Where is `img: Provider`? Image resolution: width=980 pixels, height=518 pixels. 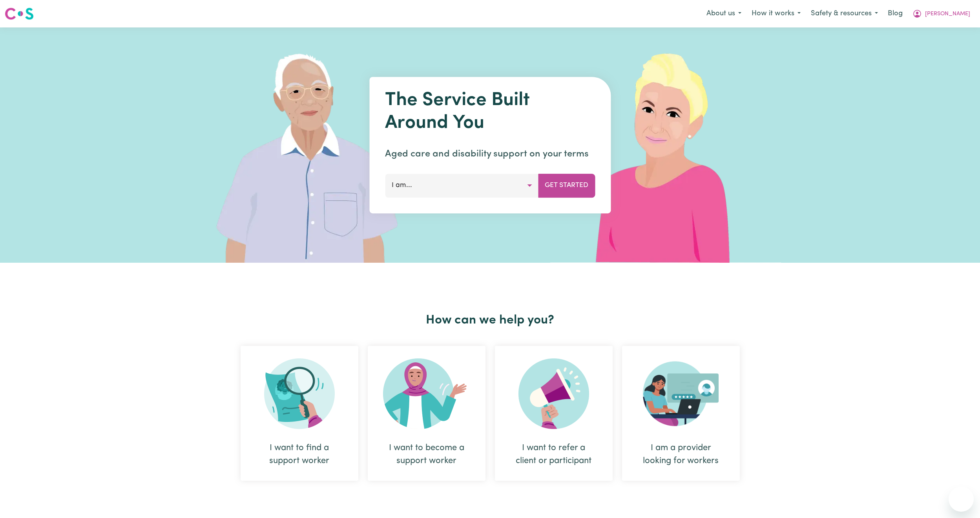 img: Provider is located at coordinates (681, 394).